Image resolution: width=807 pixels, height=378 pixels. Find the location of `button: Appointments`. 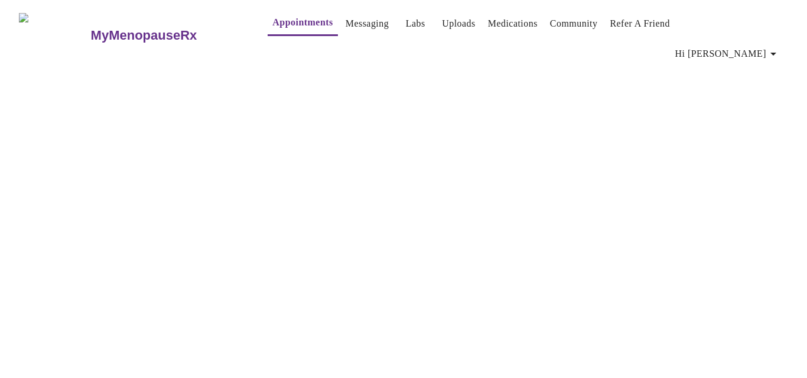

button: Appointments is located at coordinates (303, 23).